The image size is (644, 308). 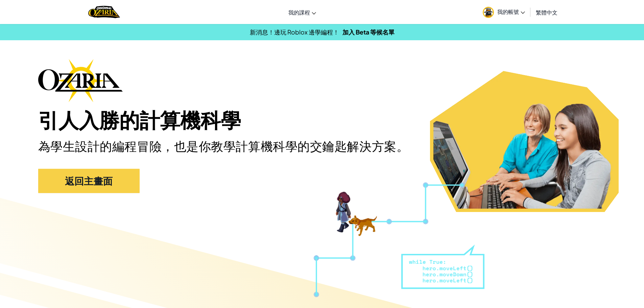 What do you see at coordinates (488, 12) in the screenshot?
I see `img: avatar` at bounding box center [488, 12].